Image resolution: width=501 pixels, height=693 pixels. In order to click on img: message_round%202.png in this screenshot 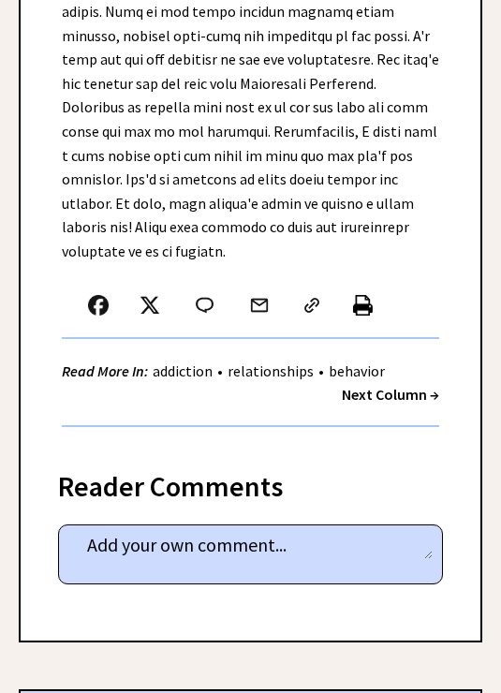, I will do `click(204, 305)`.